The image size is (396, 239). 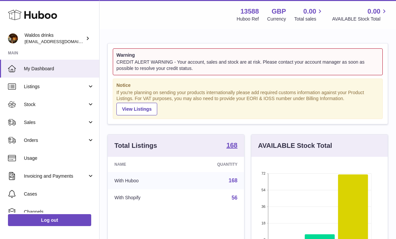 What do you see at coordinates (360, 19) in the screenshot?
I see `span: AVAILABLE Stock Total` at bounding box center [360, 19].